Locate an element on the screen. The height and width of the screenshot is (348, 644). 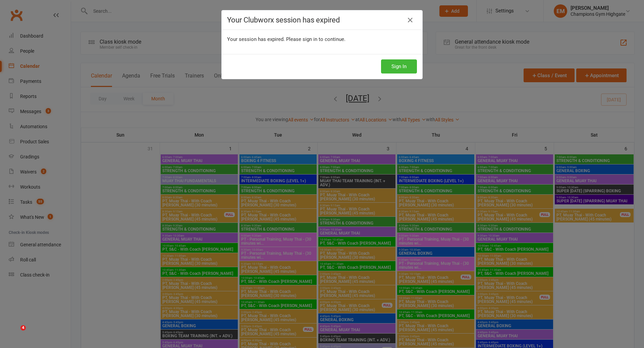
span: Your session has expired. Please sign in to continue. is located at coordinates (286, 39).